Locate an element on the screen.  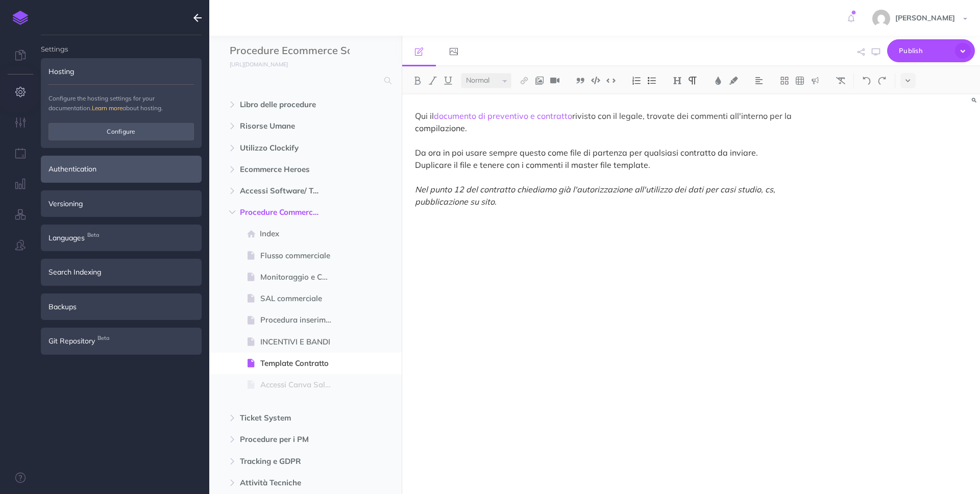
img: Inline code button is located at coordinates (611, 80).